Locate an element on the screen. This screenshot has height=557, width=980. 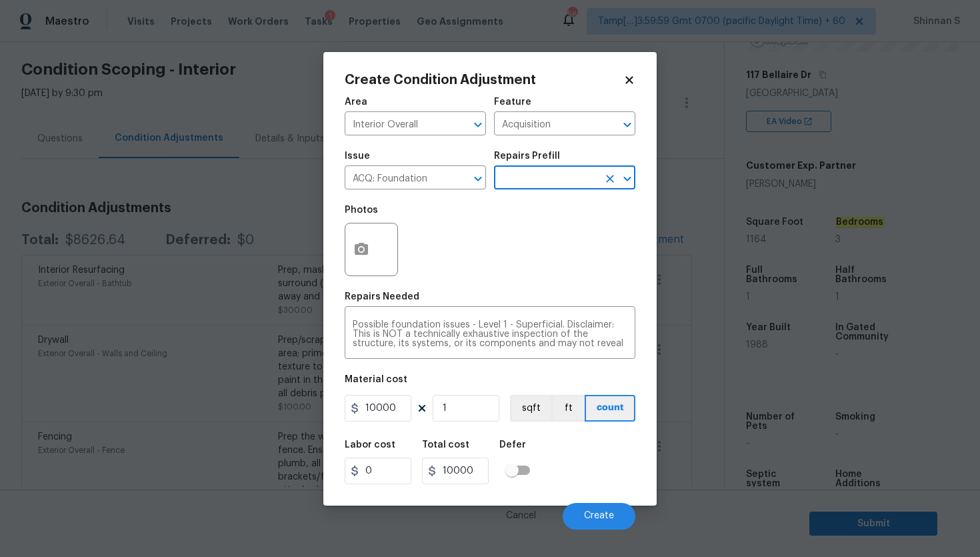
button: Clear is located at coordinates (610, 179).